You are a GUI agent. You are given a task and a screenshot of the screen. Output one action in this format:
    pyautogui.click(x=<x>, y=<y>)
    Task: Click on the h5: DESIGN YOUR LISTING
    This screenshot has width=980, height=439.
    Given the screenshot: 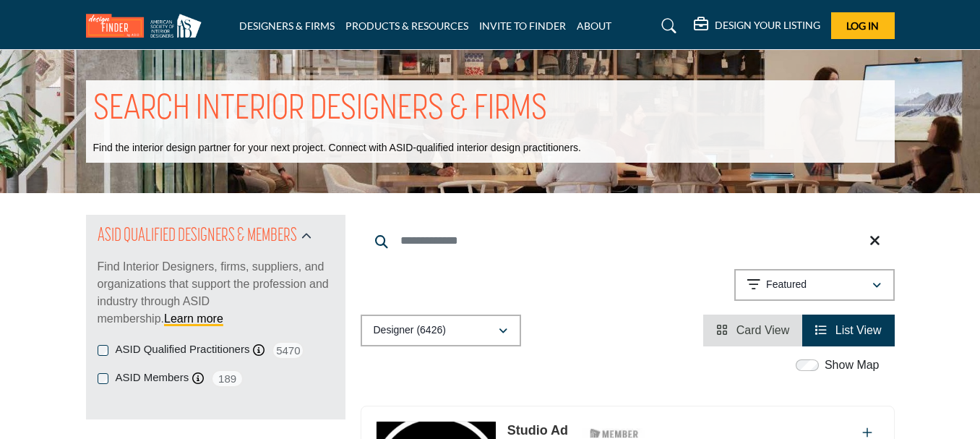 What is the action you would take?
    pyautogui.click(x=767, y=25)
    